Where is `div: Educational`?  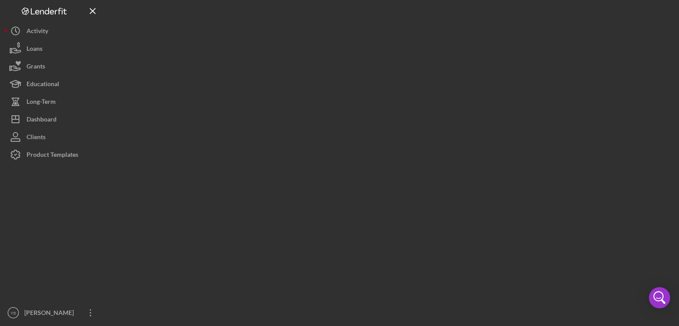
div: Educational is located at coordinates (43, 85).